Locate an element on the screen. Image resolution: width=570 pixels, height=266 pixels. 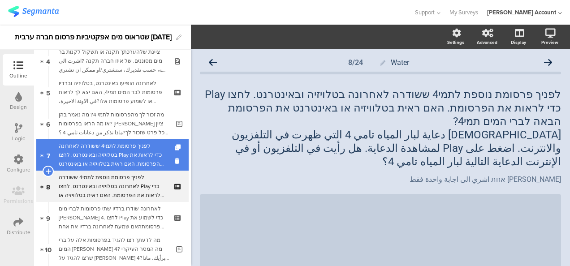
a: 5 לאחרונה הופיעו באינטרנט, בטלויזיה וברדיו פרסומות לבר המים תמי4, האם יצא לך לראות או לשמוע פרסומ... is located at coordinates (112, 92).